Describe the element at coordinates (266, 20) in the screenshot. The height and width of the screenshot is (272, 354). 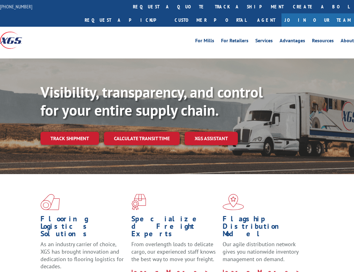
I see `a: Agent` at that location.